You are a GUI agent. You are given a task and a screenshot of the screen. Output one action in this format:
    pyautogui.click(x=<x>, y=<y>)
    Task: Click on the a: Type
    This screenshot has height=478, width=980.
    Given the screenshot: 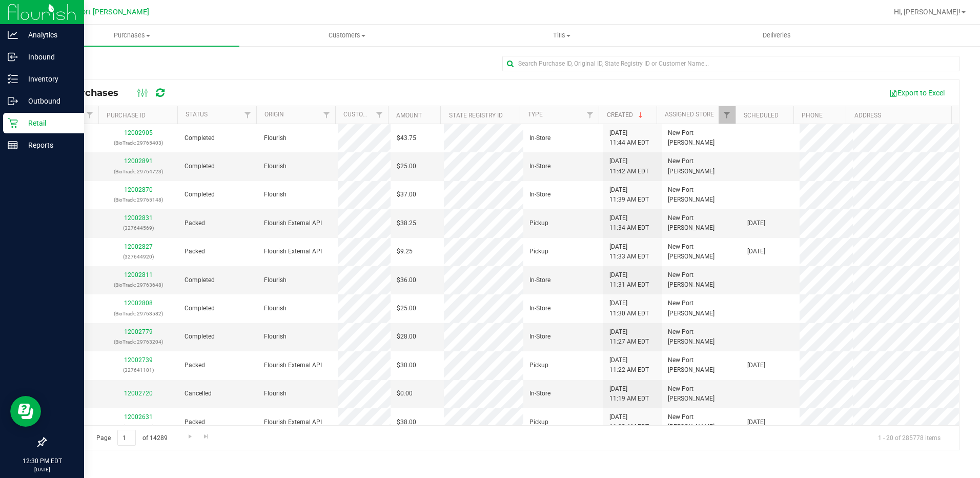 What is the action you would take?
    pyautogui.click(x=535, y=114)
    